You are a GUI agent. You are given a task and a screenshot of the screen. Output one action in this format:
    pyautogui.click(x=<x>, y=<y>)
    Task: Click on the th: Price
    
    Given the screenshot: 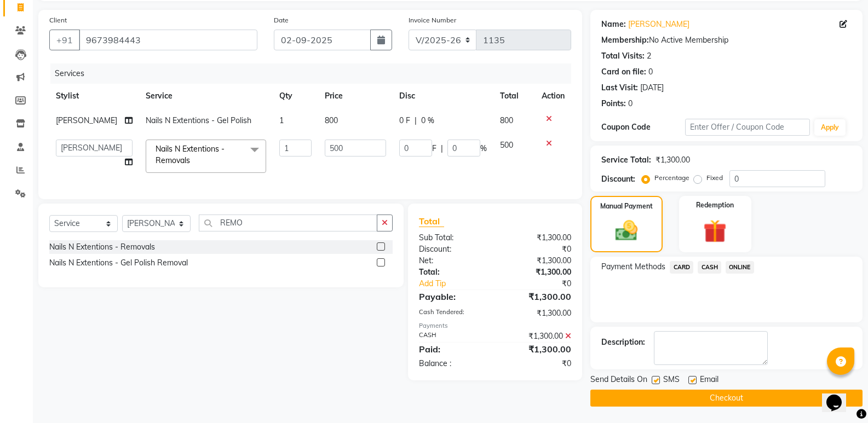 What is the action you would take?
    pyautogui.click(x=355, y=96)
    